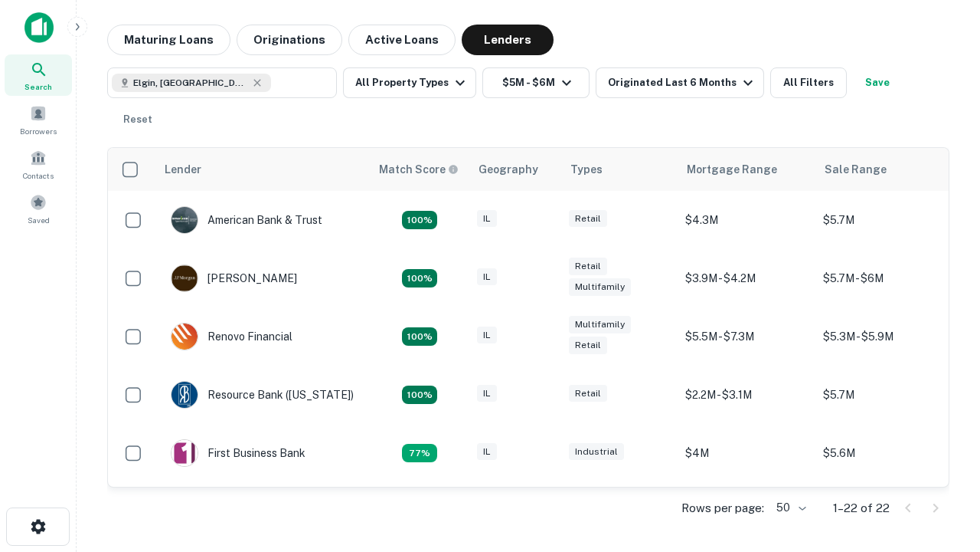 This screenshot has height=552, width=980. What do you see at coordinates (587, 169) in the screenshot?
I see `div: Types` at bounding box center [587, 169].